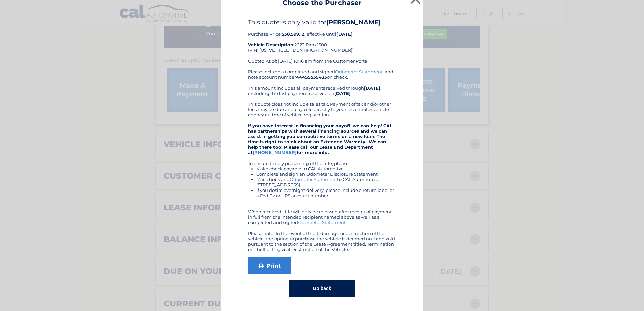 The height and width of the screenshot is (311, 644). What do you see at coordinates (322, 22) in the screenshot?
I see `h4: This quote is only valid for` at bounding box center [322, 22].